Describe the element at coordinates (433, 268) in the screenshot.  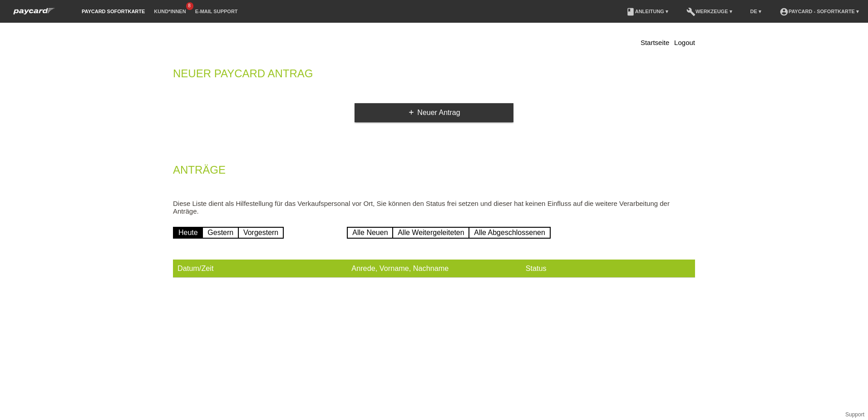
I see `th: Anrede, Vorname, Nachname` at that location.